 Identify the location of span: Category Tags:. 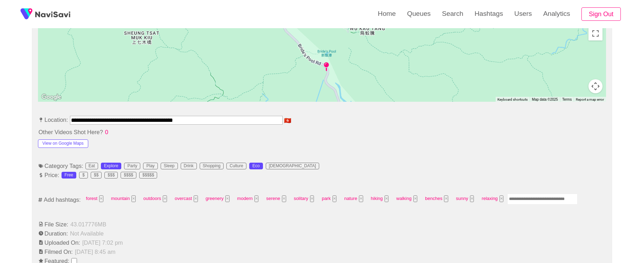
(61, 166).